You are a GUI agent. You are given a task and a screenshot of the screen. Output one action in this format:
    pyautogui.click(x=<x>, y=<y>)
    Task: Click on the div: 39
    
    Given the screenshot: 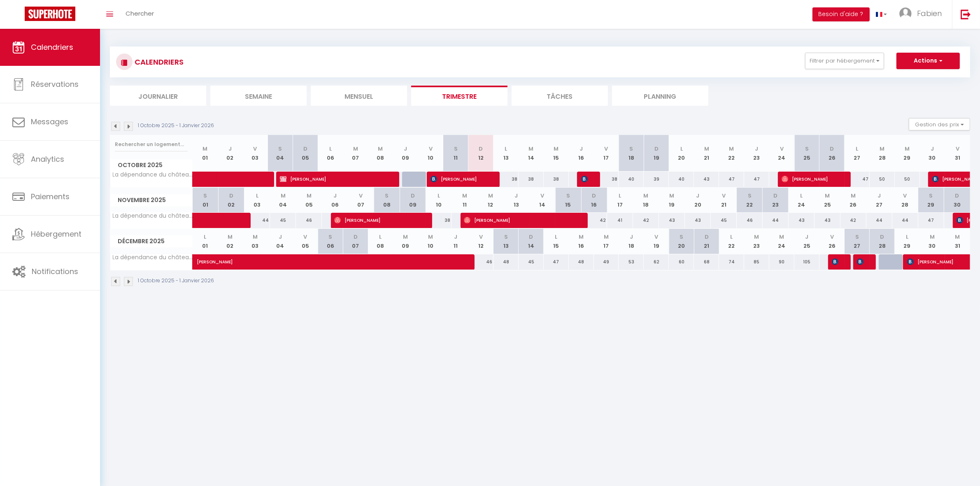 What is the action you would take?
    pyautogui.click(x=655, y=179)
    